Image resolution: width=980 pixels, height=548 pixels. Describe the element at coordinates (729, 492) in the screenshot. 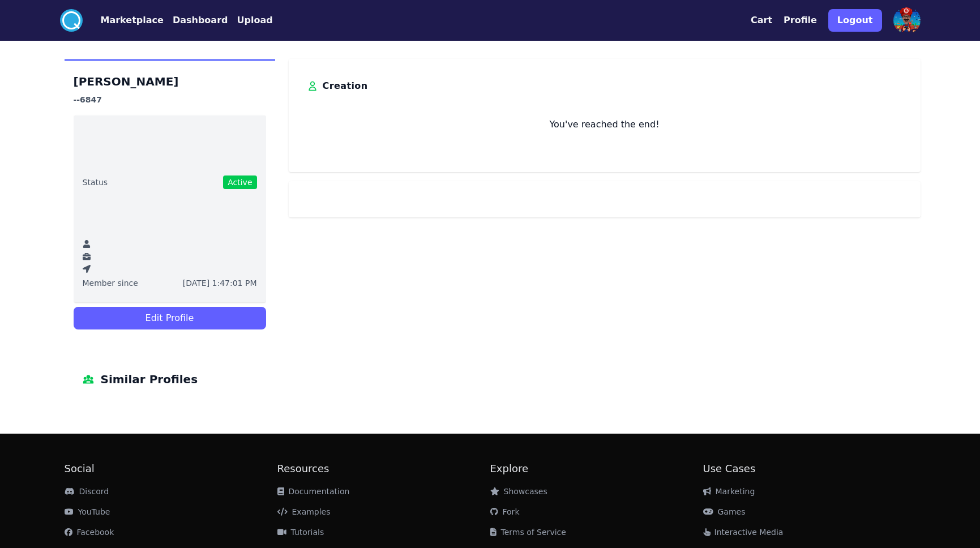

I see `a: Marketing` at that location.